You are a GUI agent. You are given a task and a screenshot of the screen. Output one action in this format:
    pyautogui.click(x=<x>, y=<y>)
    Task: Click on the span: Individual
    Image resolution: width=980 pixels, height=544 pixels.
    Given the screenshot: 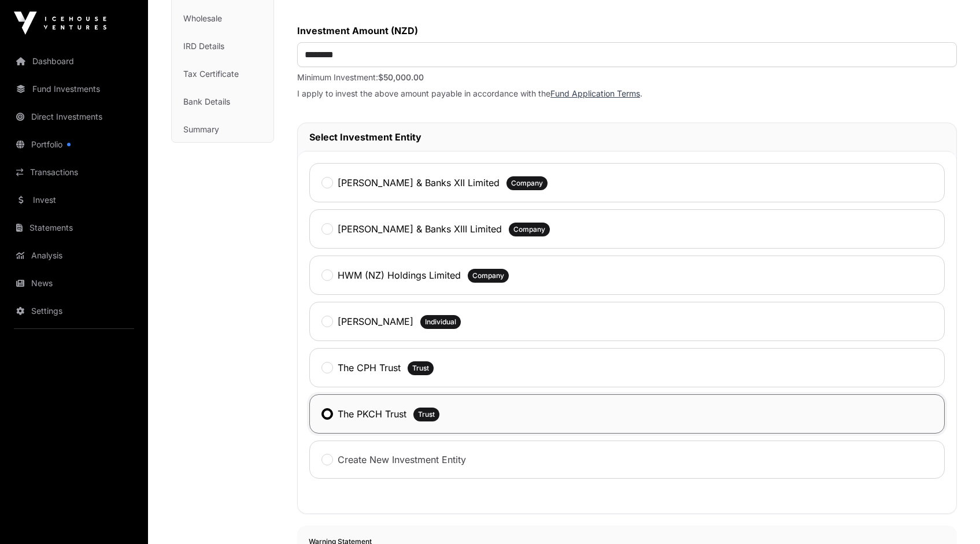 What is the action you would take?
    pyautogui.click(x=441, y=322)
    